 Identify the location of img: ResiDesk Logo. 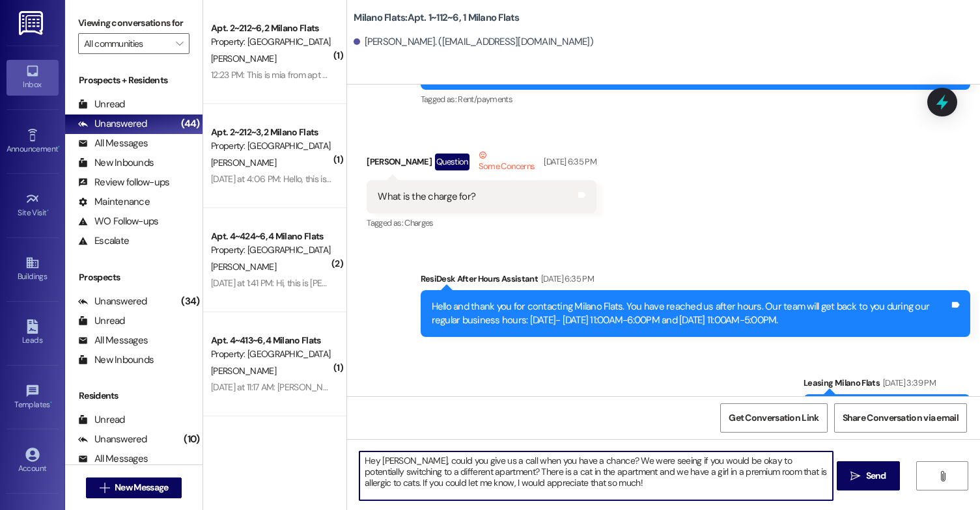
(32, 23).